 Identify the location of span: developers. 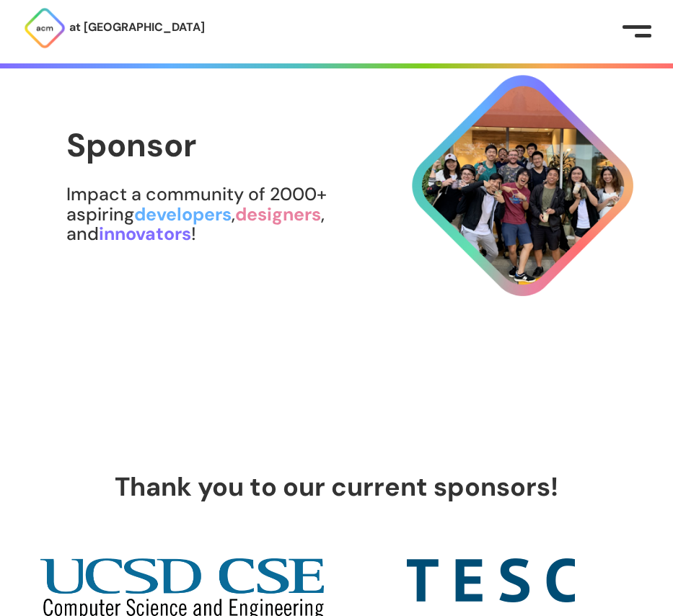
(182, 214).